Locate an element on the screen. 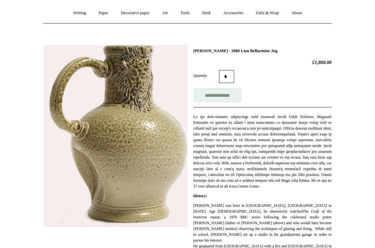  a: Writing is located at coordinates (80, 13).